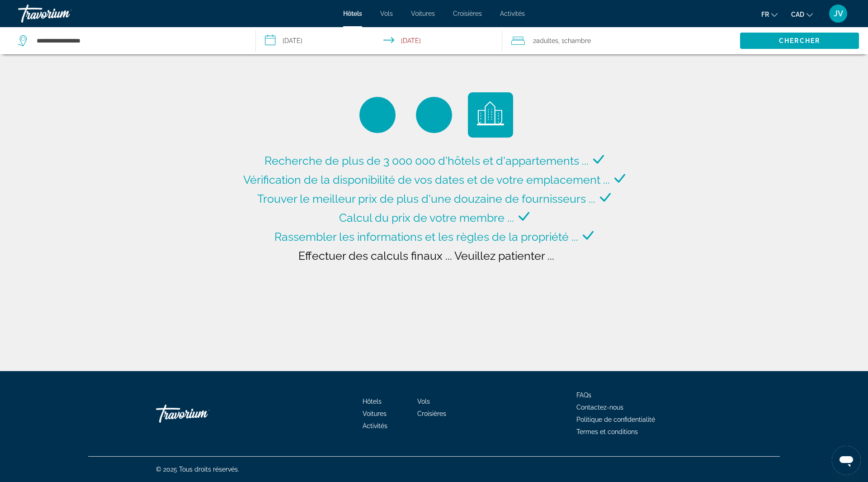  I want to click on span: Chercher, so click(799, 41).